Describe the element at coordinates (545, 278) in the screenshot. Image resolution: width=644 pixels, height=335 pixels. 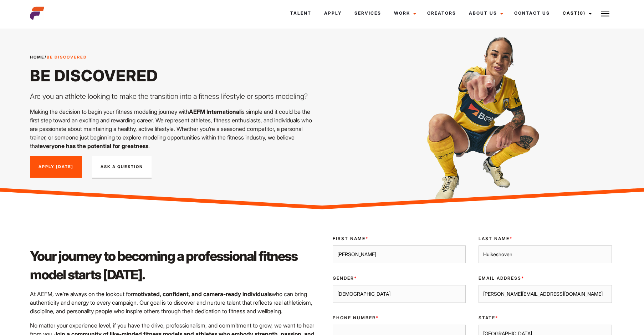
I see `label: Email Address` at that location.